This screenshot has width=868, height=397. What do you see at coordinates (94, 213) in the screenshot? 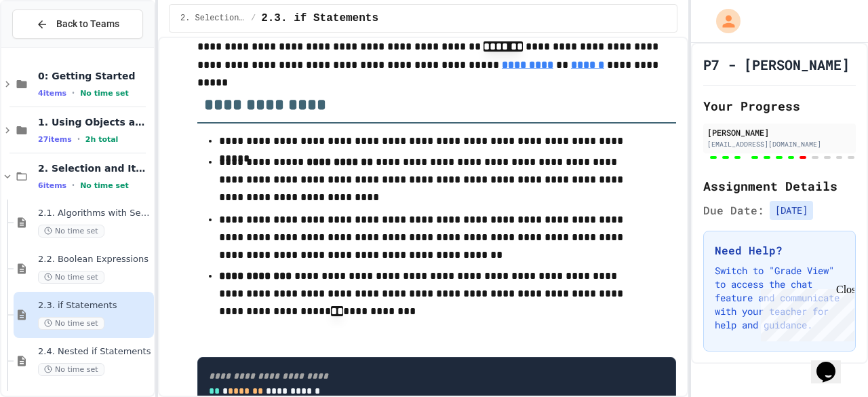
I see `span: 2.1. Algorithms with Selection and Repetition` at bounding box center [94, 213].